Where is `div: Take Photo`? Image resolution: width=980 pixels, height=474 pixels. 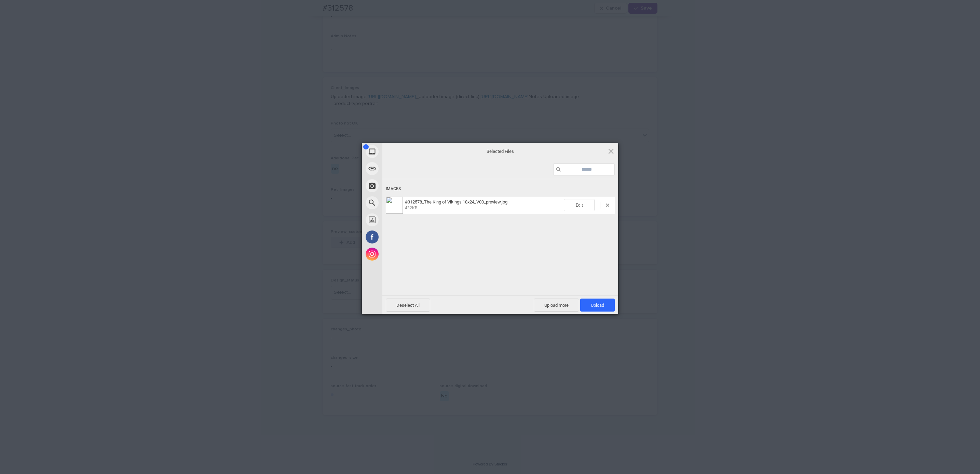 div: Take Photo is located at coordinates (403, 186).